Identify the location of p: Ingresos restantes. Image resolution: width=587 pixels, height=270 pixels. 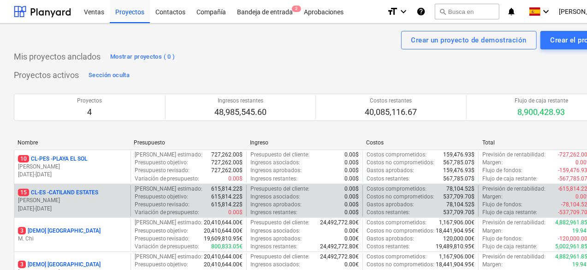
(240, 100).